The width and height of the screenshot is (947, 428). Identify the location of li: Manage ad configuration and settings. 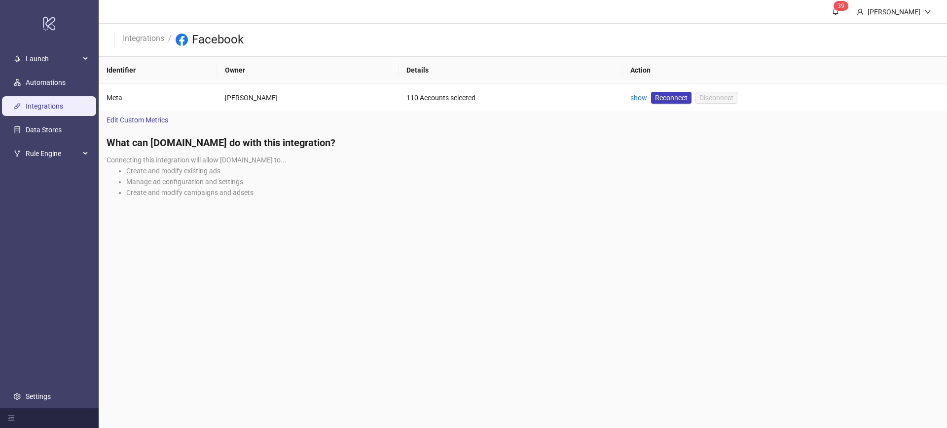
(533, 182).